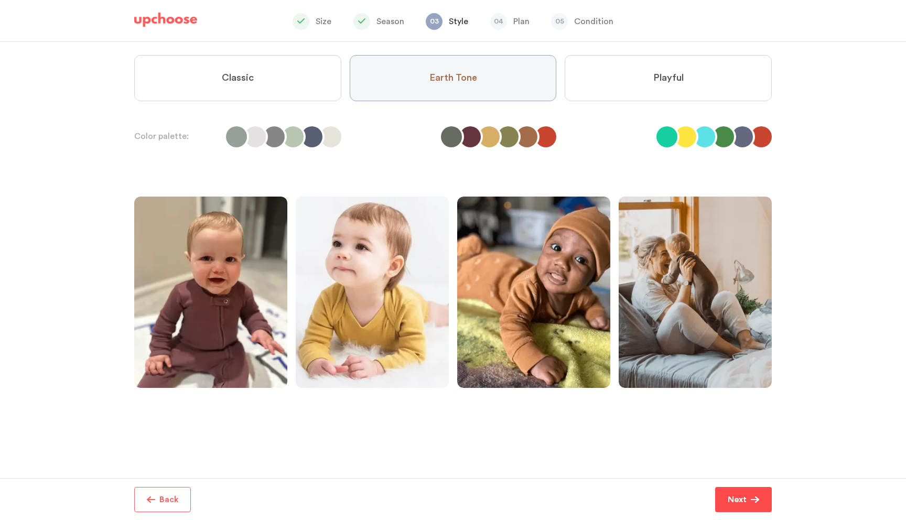 This screenshot has width=906, height=520. I want to click on p: Plan, so click(521, 21).